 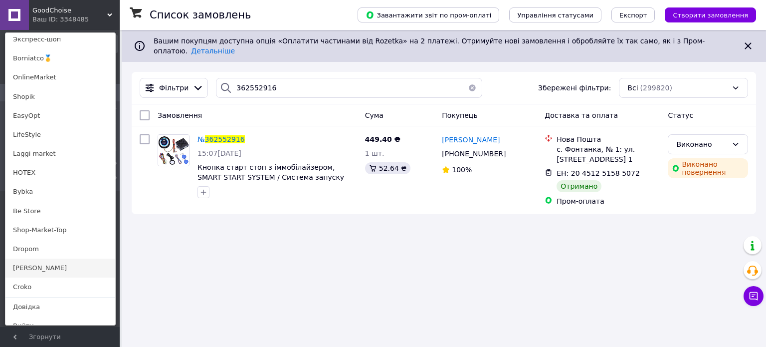 I want to click on a: Экспресс-шоп, so click(x=60, y=39).